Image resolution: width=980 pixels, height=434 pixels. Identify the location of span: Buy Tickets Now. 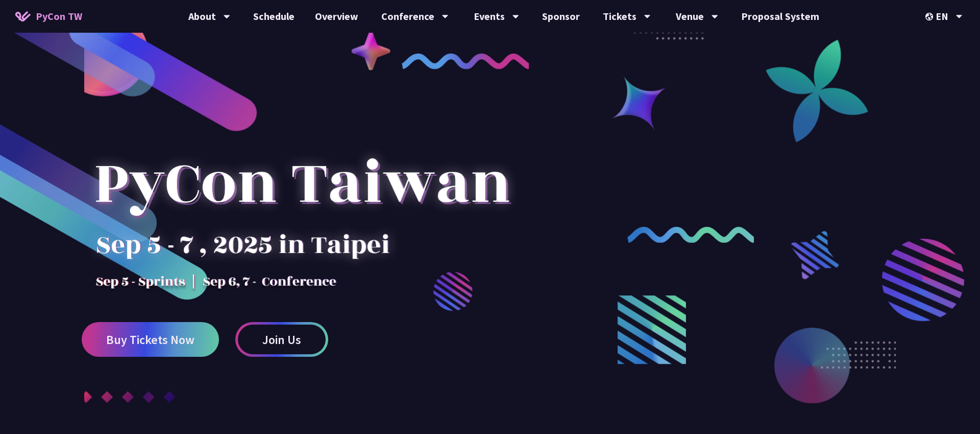
(150, 339).